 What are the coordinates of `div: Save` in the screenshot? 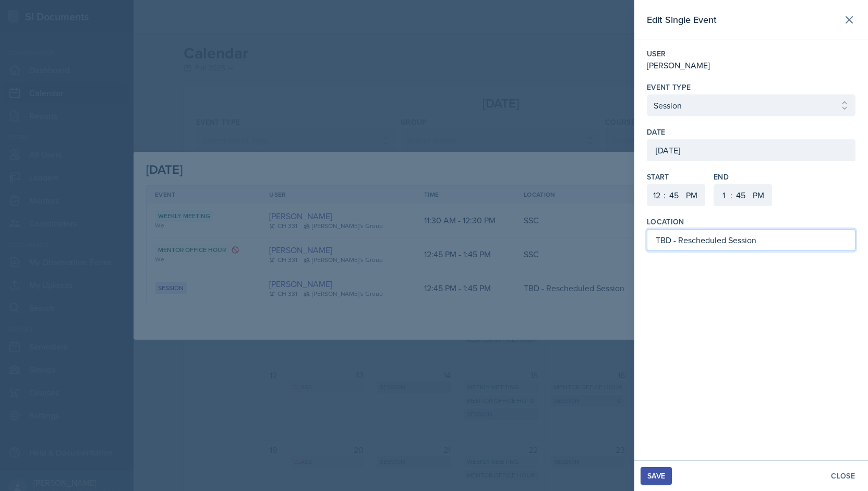 It's located at (656, 476).